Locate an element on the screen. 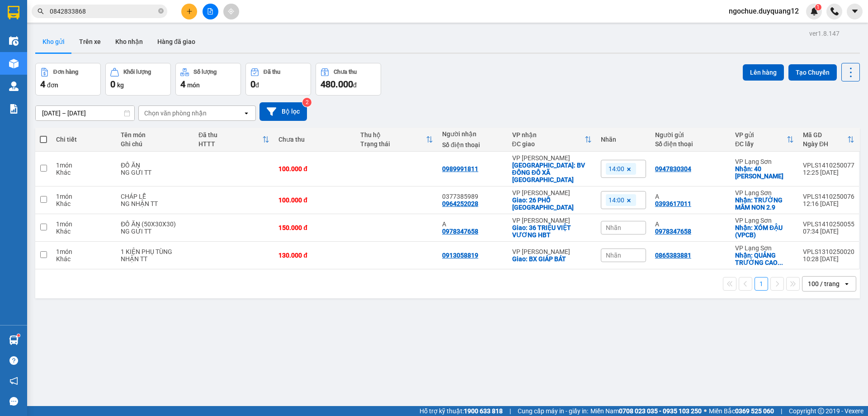 The image size is (868, 416). div: Giao: 36 TRIỆU VIỆT VƯƠNG HBT is located at coordinates (552, 231).